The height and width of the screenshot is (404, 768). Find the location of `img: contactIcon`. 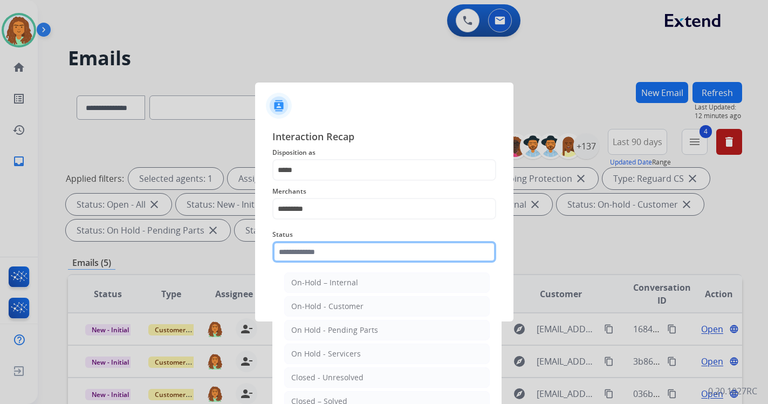

img: contactIcon is located at coordinates (279, 106).